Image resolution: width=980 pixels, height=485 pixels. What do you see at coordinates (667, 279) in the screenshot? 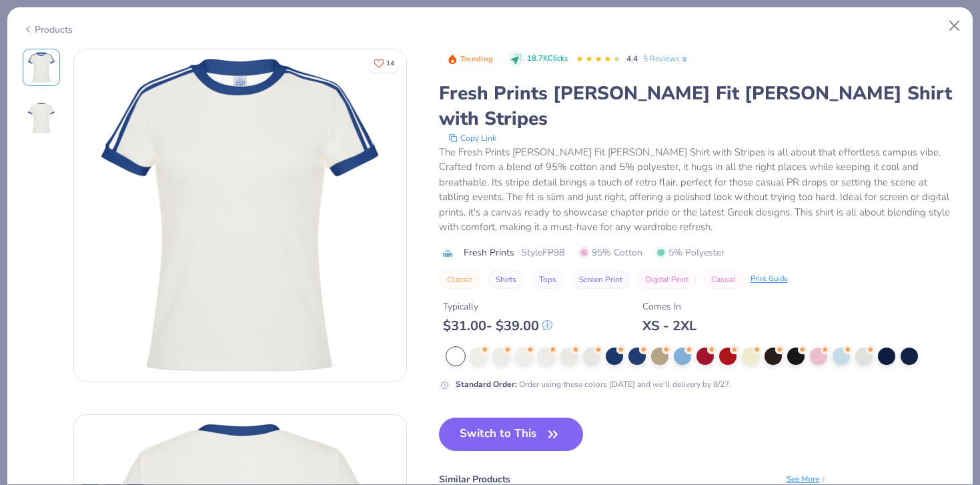
I see `button: Digital Print` at bounding box center [667, 279].